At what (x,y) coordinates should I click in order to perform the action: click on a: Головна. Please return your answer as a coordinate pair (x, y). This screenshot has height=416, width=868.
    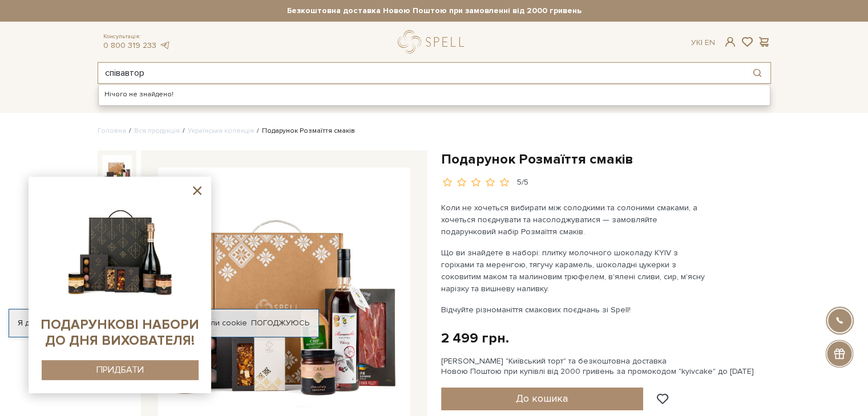
    Looking at the image, I should click on (112, 131).